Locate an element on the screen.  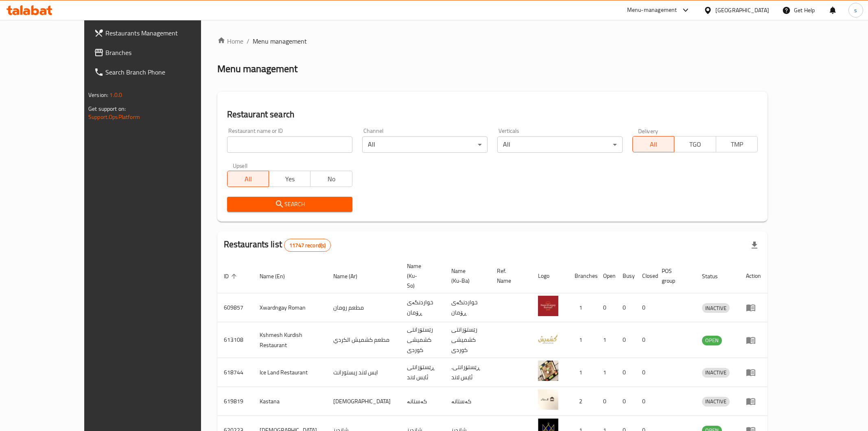
span: Name (Ar) is located at coordinates (350, 276).